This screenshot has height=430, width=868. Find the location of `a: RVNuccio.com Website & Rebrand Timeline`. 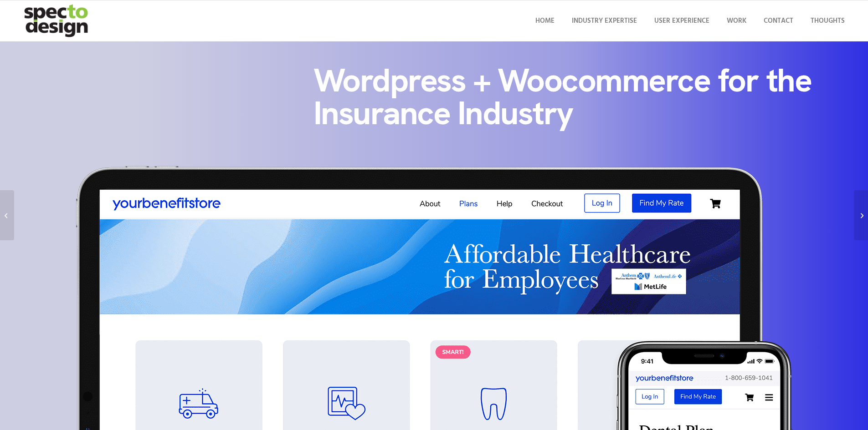

a: RVNuccio.com Website & Rebrand Timeline is located at coordinates (861, 216).